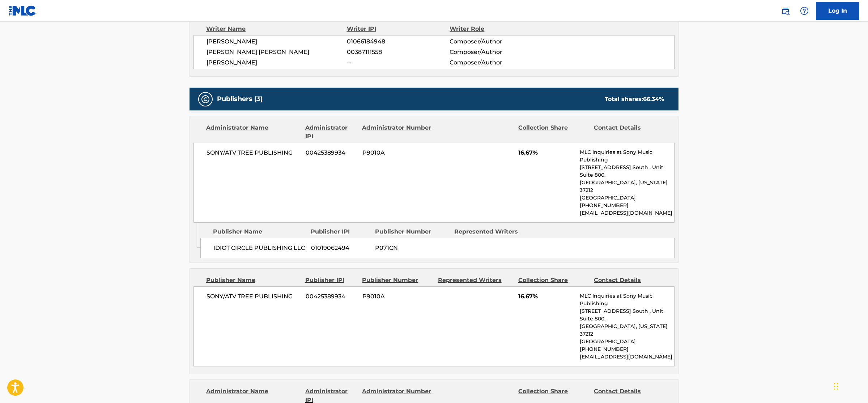  I want to click on div: Administrator Name, so click(253, 132).